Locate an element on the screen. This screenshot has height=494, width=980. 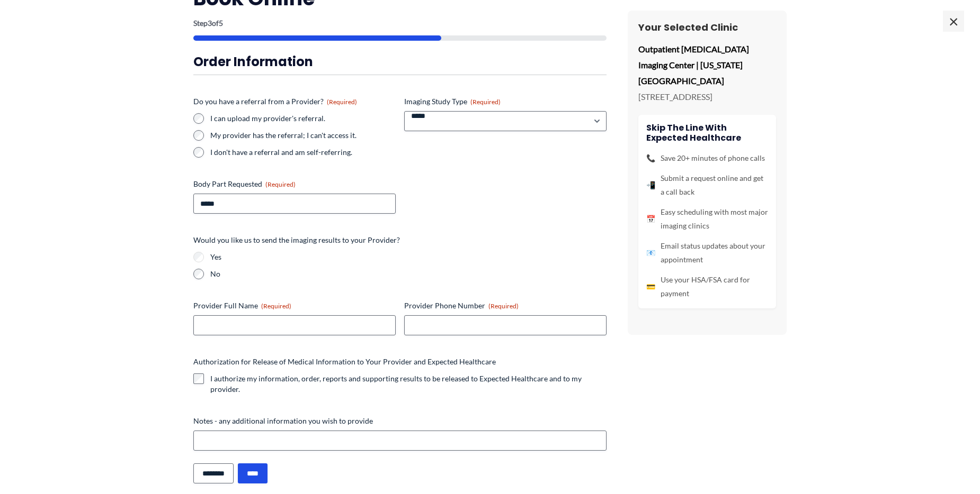
li: Use your HSA/FSA card for payment is located at coordinates (708, 287).